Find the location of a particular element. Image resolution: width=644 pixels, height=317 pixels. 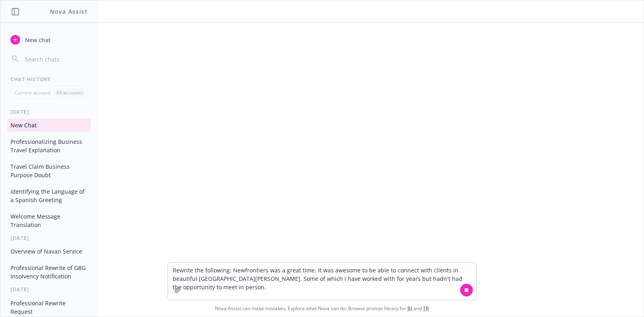

button: New Chat is located at coordinates (49, 125).